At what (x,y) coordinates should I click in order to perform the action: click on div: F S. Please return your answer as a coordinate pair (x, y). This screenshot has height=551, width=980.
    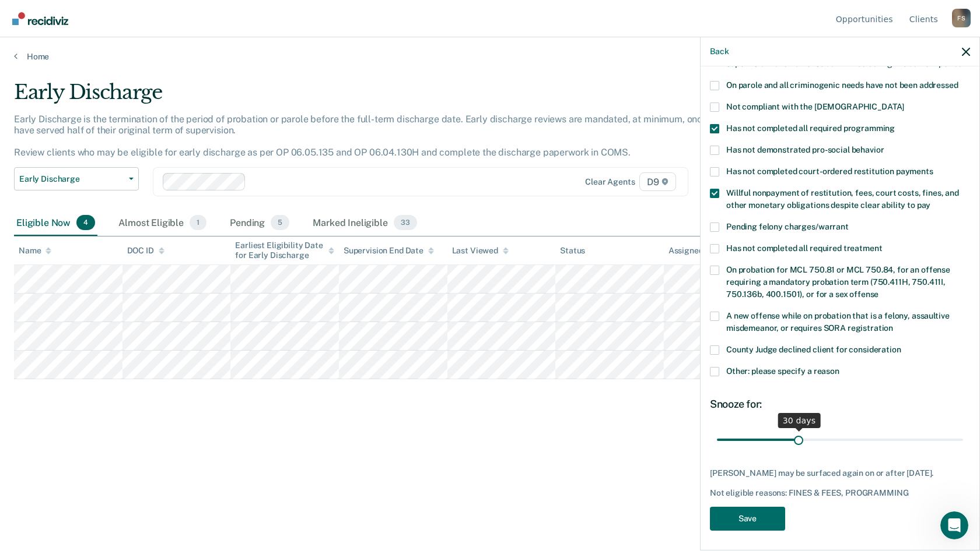
    Looking at the image, I should click on (961, 18).